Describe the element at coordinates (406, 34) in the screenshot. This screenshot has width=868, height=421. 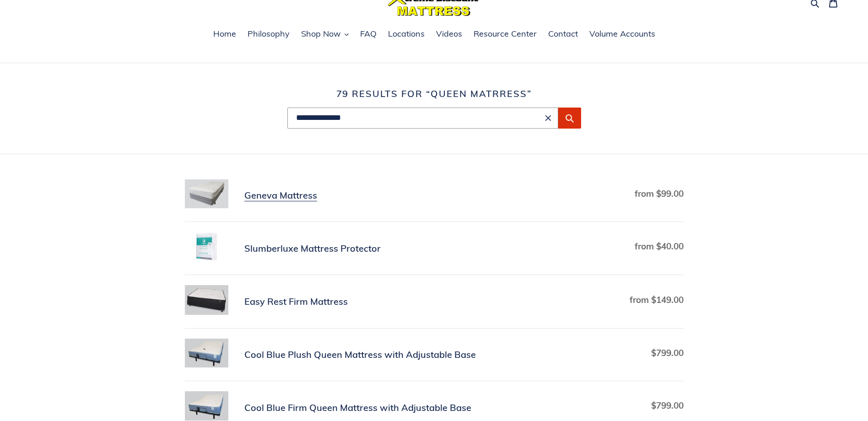
I see `a: Locations` at that location.